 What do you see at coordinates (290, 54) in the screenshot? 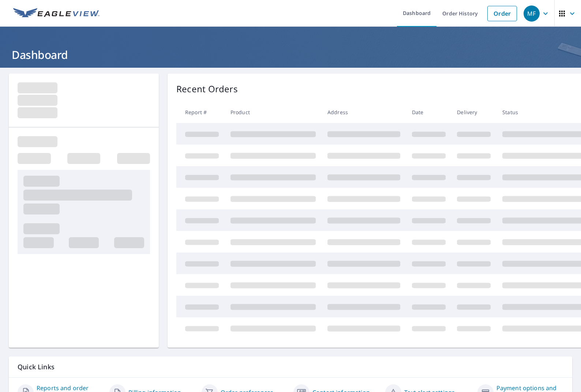
I see `h1: Dashboard` at bounding box center [290, 54].